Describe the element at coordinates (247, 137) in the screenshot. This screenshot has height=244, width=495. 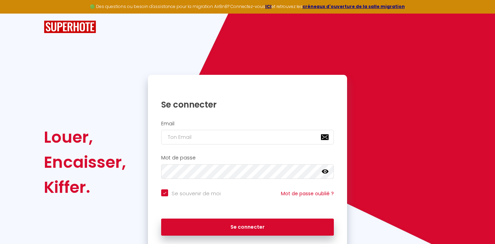
I see `input: Ton Email` at that location.